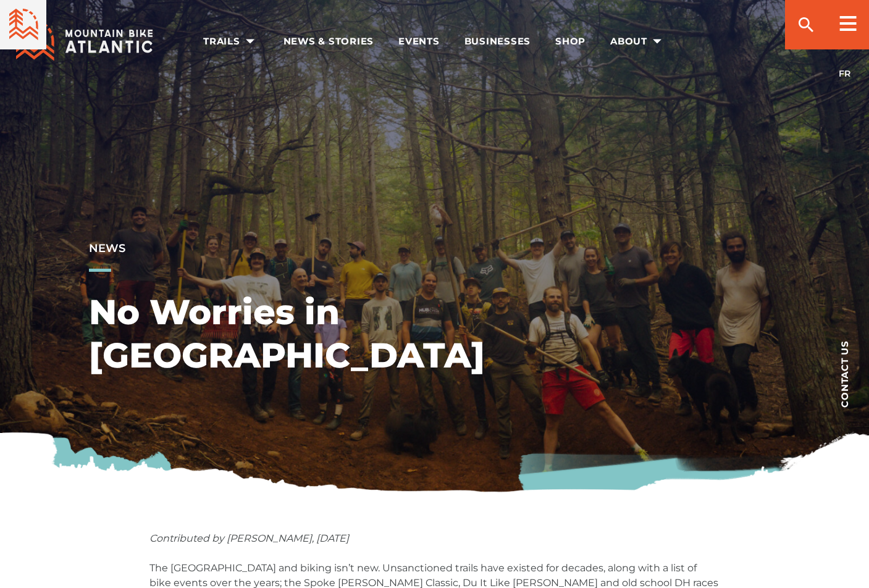 The image size is (869, 588). Describe the element at coordinates (328, 41) in the screenshot. I see `span: News & Stories` at that location.